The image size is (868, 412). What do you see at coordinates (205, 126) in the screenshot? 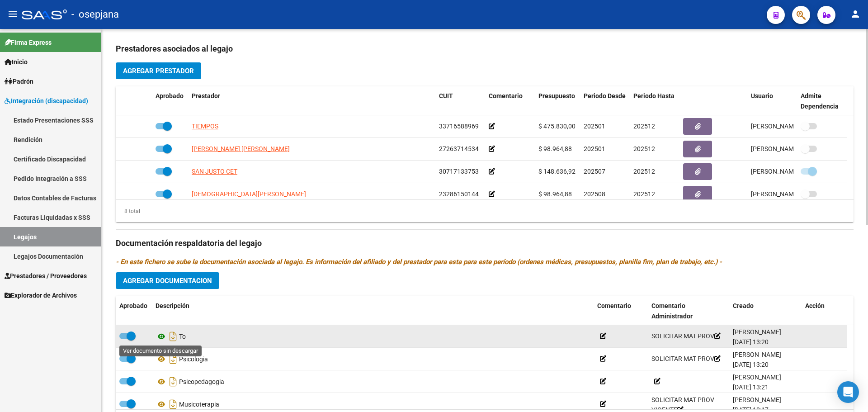
I see `span: TIEMPOS` at bounding box center [205, 126].